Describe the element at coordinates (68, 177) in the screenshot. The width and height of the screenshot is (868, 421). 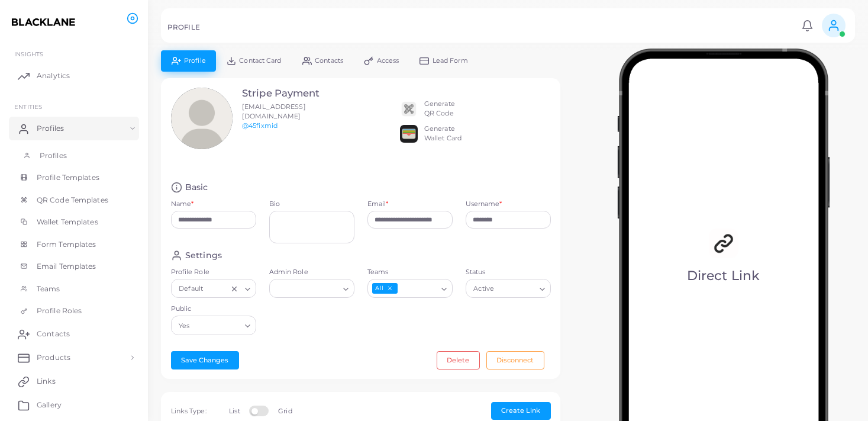
I see `span: Profile Templates` at that location.